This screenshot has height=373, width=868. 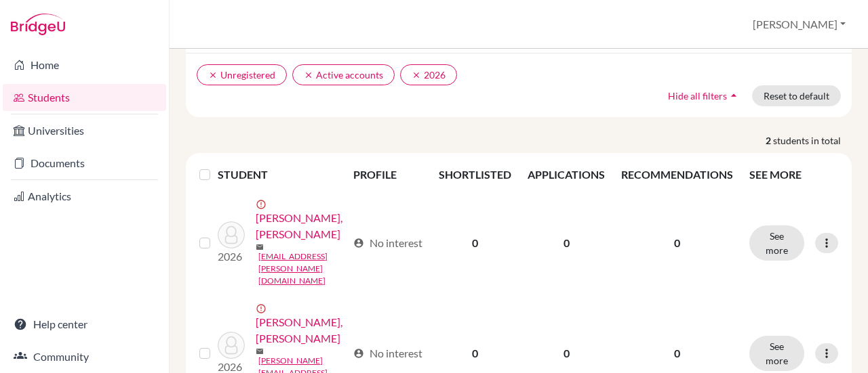 What do you see at coordinates (813, 141) in the screenshot?
I see `span: students in total` at bounding box center [813, 141].